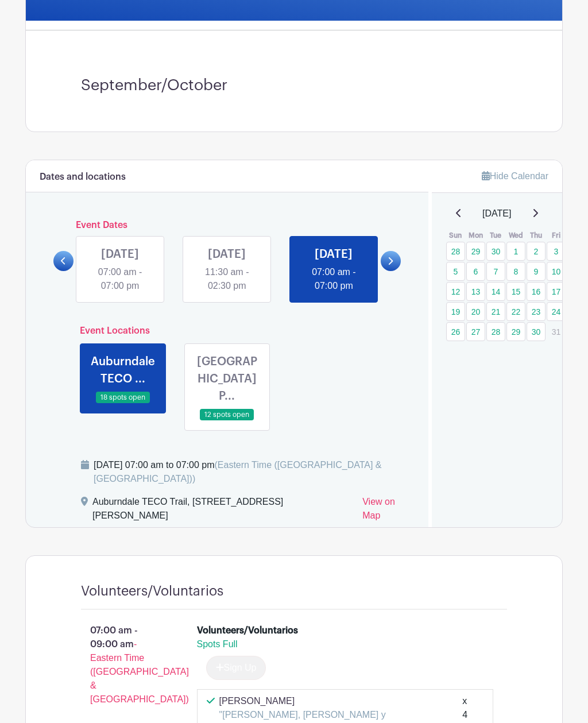  What do you see at coordinates (475, 331) in the screenshot?
I see `a: 27` at bounding box center [475, 331].